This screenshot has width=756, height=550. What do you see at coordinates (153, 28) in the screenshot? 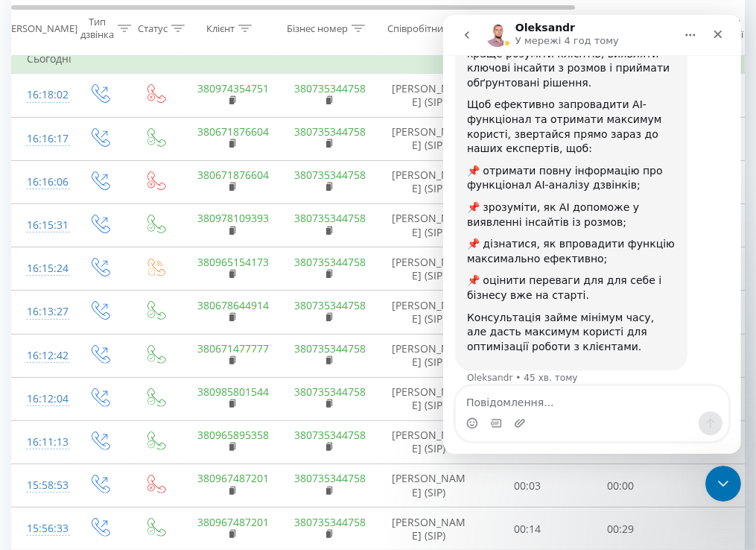
I see `div: Статус` at bounding box center [153, 28].